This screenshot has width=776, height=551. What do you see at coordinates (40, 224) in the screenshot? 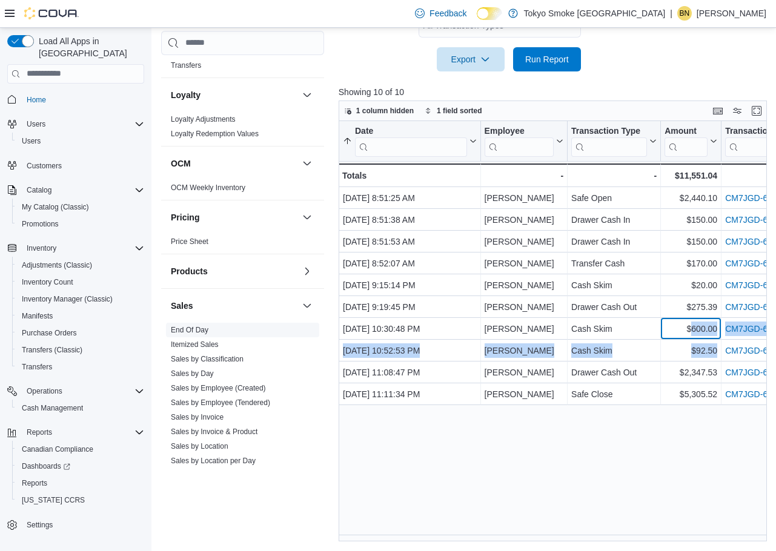
I see `a: Promotions` at bounding box center [40, 224].